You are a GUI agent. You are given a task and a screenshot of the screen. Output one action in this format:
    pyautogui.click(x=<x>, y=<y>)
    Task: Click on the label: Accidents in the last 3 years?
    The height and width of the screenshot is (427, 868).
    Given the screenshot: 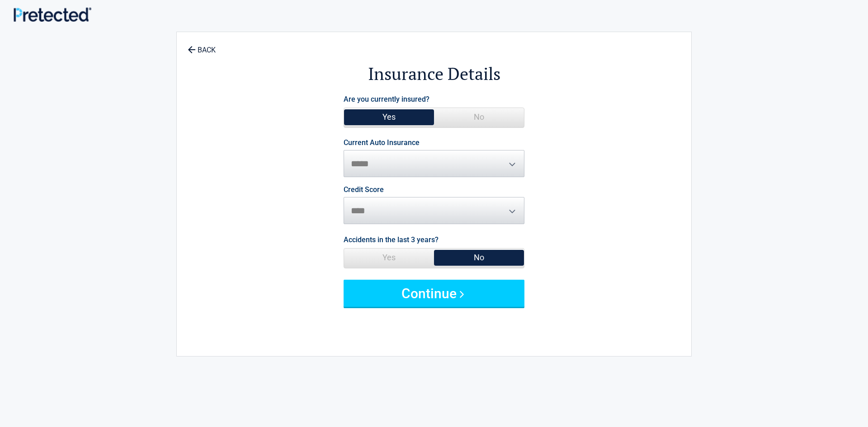 What is the action you would take?
    pyautogui.click(x=391, y=239)
    